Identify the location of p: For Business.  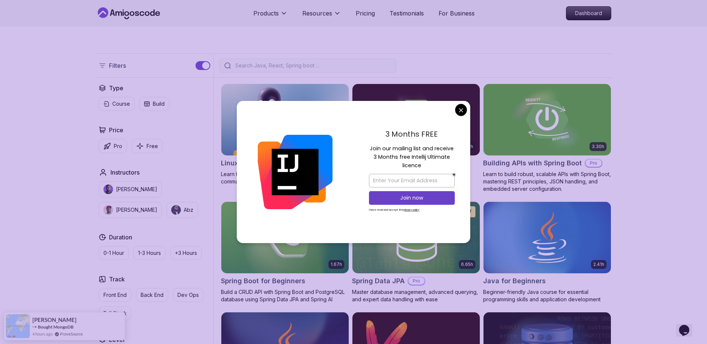
(456, 13).